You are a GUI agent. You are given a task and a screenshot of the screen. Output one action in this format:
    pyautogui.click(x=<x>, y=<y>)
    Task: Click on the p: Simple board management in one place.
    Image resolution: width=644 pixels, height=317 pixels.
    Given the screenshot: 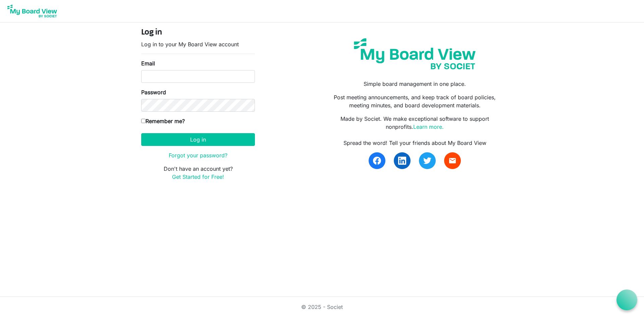 What is the action you would take?
    pyautogui.click(x=415, y=84)
    